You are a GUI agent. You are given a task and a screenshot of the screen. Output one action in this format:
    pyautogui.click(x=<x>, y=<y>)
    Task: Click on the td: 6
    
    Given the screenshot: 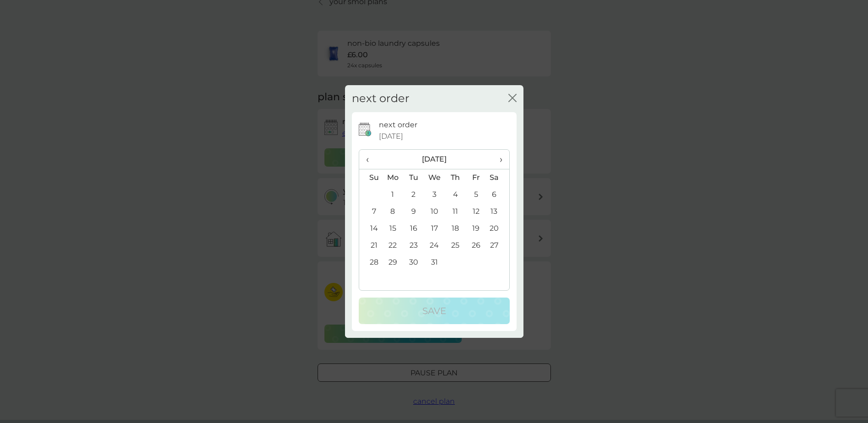 What is the action you would take?
    pyautogui.click(x=498, y=194)
    